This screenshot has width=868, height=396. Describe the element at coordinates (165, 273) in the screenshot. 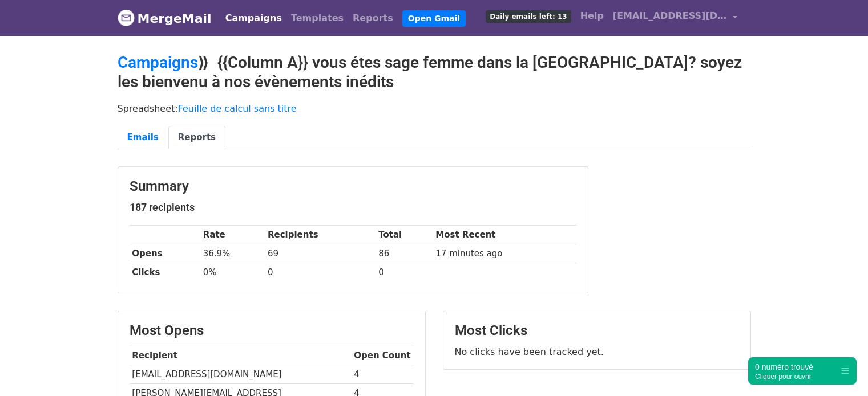

I see `th: Clicks` at that location.